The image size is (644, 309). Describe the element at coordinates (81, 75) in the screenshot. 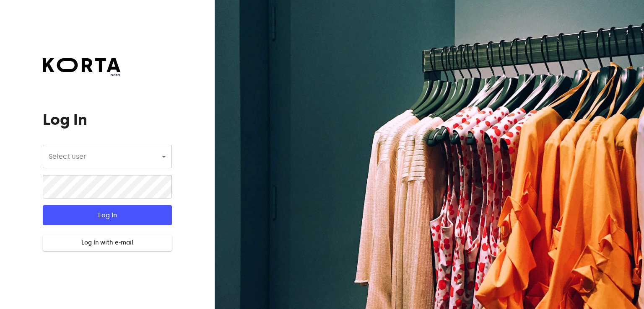

I see `span: beta` at that location.